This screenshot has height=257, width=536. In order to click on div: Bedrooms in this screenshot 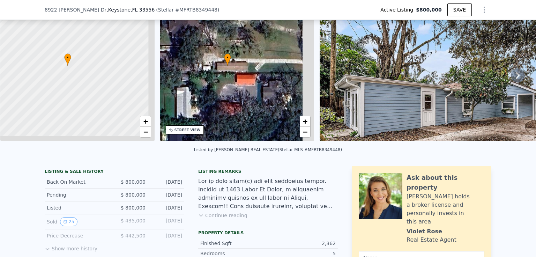, I will do `click(234, 253)`.